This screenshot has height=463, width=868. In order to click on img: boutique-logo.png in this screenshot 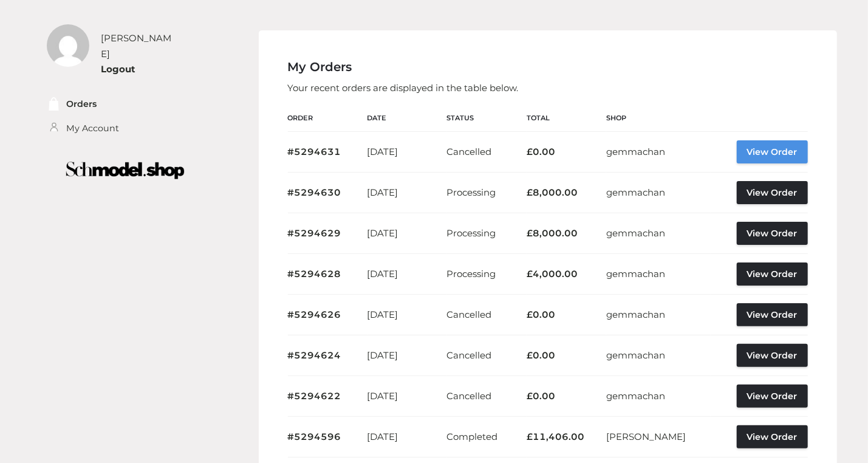, I will do `click(125, 170)`.